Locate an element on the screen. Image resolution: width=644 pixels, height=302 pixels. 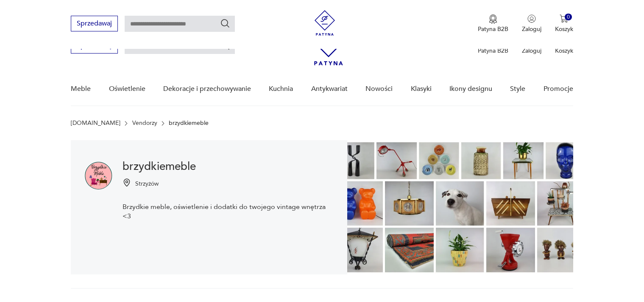
a: Vendorzy is located at coordinates (145, 123).